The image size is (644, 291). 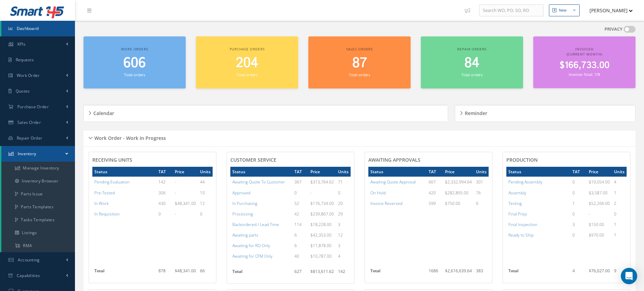 I want to click on a: Assembly, so click(x=517, y=193).